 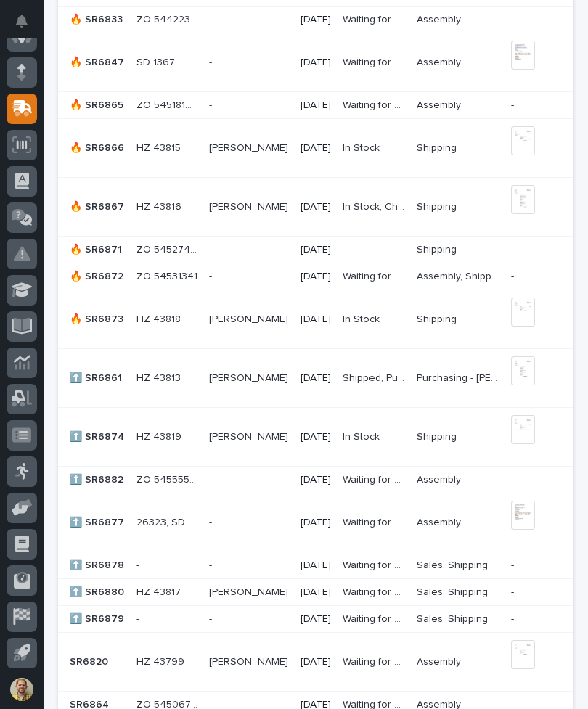 What do you see at coordinates (168, 104) in the screenshot?
I see `p: ZO 54518166` at bounding box center [168, 104].